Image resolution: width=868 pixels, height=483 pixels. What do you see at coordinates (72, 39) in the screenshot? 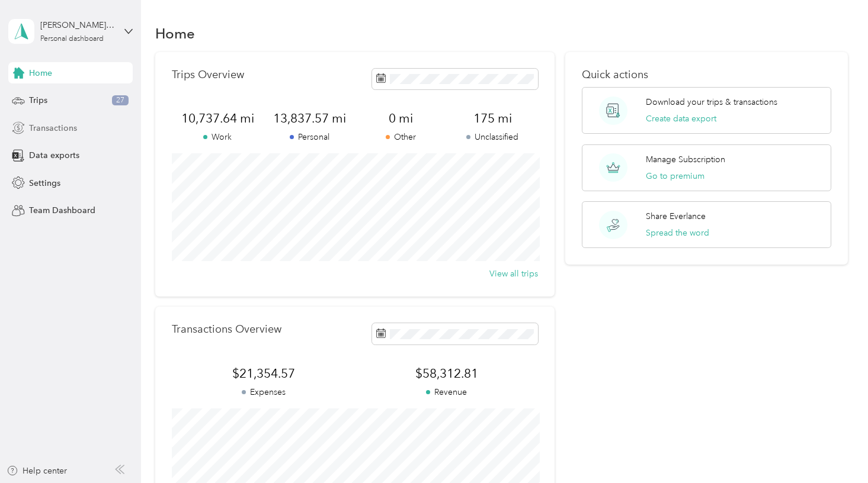
I see `div: Personal dashboard` at bounding box center [72, 39].